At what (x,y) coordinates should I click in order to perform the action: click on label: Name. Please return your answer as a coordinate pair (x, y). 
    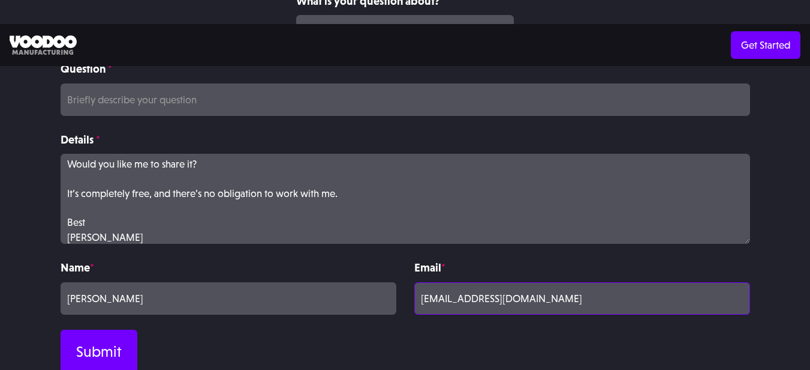
    Looking at the image, I should click on (229, 267).